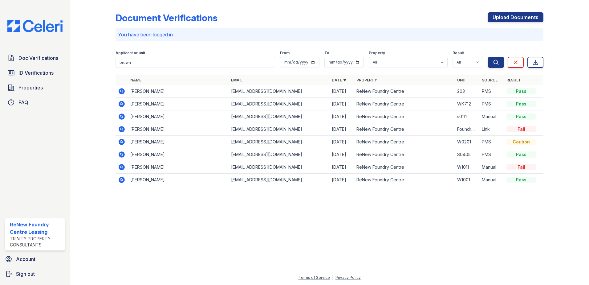 The height and width of the screenshot is (285, 589). What do you see at coordinates (467, 91) in the screenshot?
I see `td: 203` at bounding box center [467, 91].